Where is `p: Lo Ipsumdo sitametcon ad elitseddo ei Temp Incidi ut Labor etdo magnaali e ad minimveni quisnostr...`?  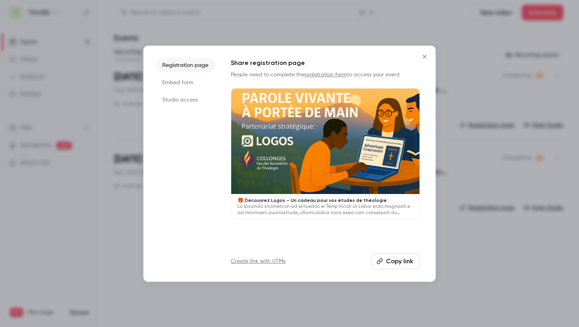
p: Lo Ipsumdo sitametcon ad elitseddo ei Temp Incidi ut Labor etdo magnaali e ad minimveni quisnostr... is located at coordinates (325, 210).